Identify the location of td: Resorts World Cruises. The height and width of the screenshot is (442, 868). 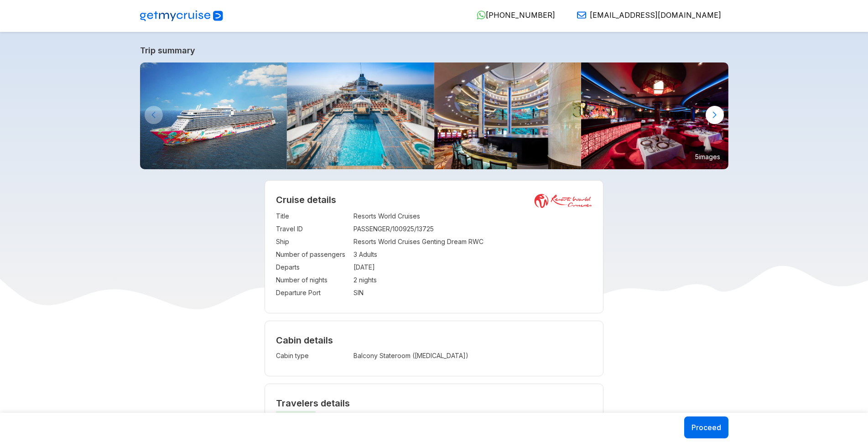
(473, 216).